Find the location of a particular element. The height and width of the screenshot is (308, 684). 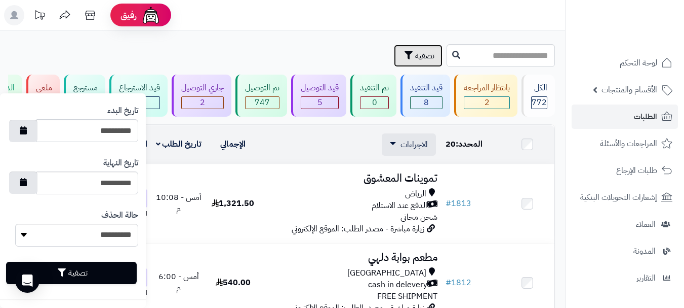

a: قيد التنفيذ 8 is located at coordinates (426, 95).